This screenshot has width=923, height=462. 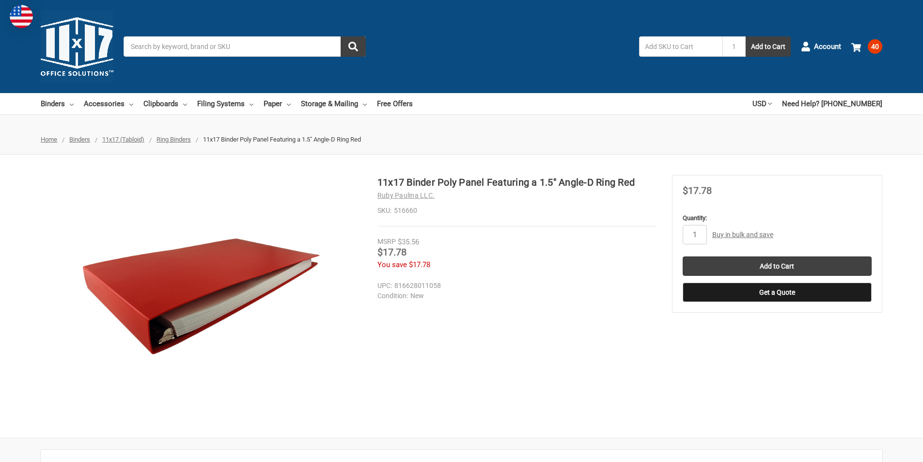 What do you see at coordinates (384, 210) in the screenshot?
I see `dt: SKU:` at bounding box center [384, 210].